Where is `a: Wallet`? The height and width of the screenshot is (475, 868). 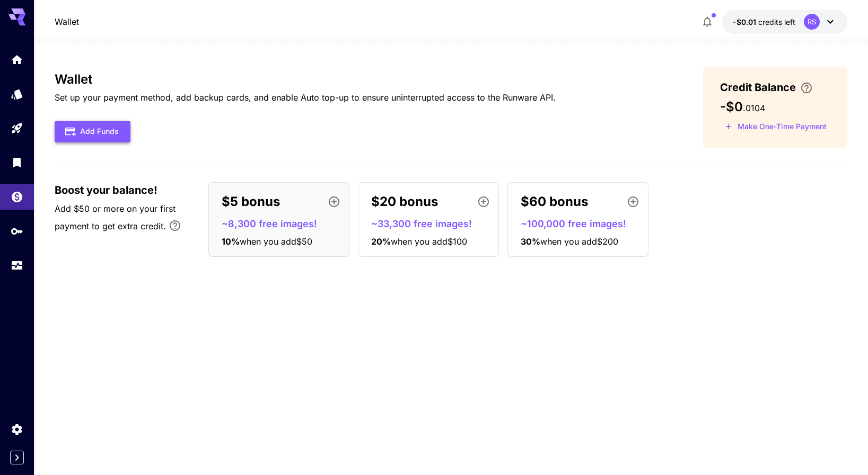
a: Wallet is located at coordinates (67, 21).